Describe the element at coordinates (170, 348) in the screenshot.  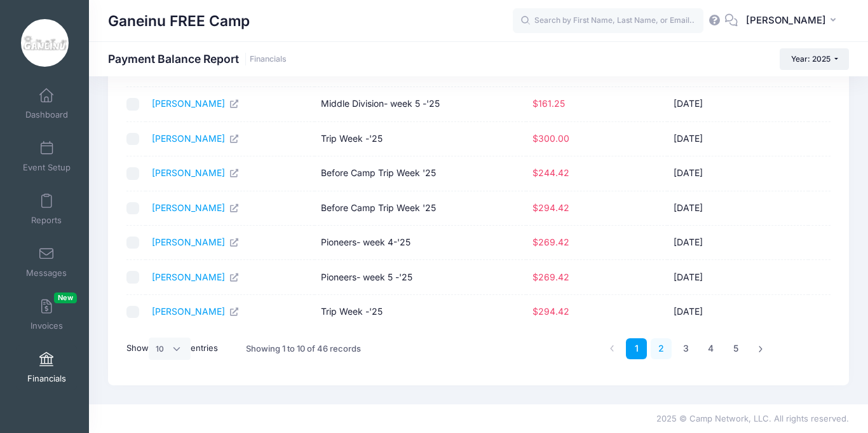
I see `select: Showentries` at that location.